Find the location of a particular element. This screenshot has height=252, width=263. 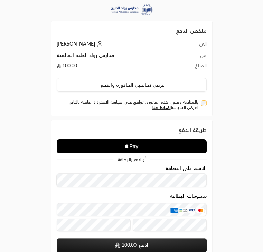

img: SAR is located at coordinates (117, 245).